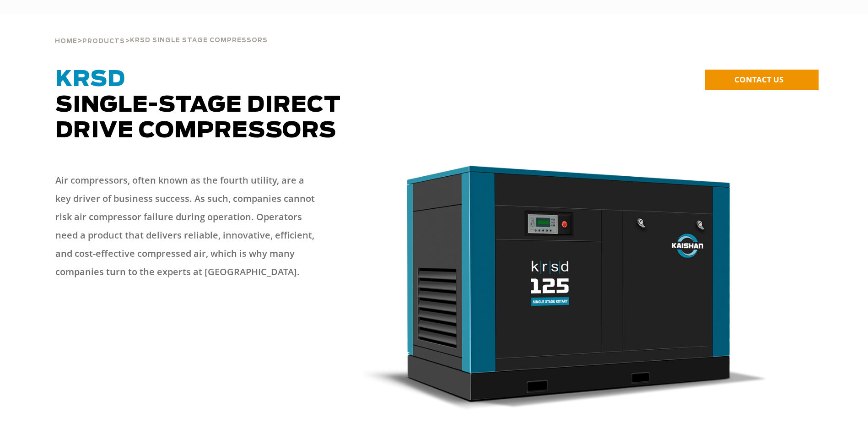 The height and width of the screenshot is (423, 868). I want to click on span: CONTACT US, so click(758, 79).